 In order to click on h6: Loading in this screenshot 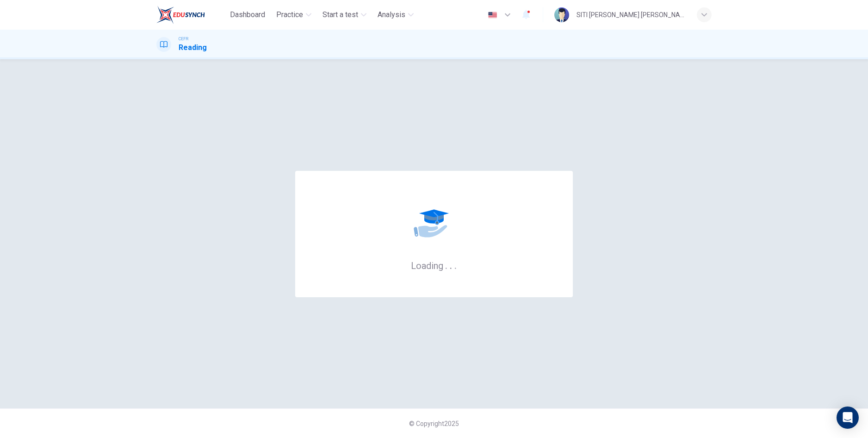, I will do `click(434, 266)`.